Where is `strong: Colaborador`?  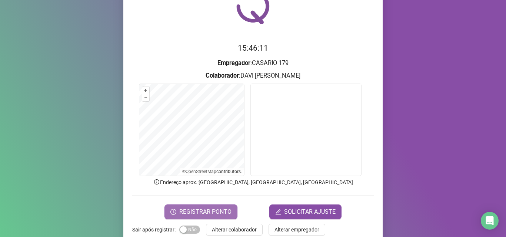
strong: Colaborador is located at coordinates (222, 76).